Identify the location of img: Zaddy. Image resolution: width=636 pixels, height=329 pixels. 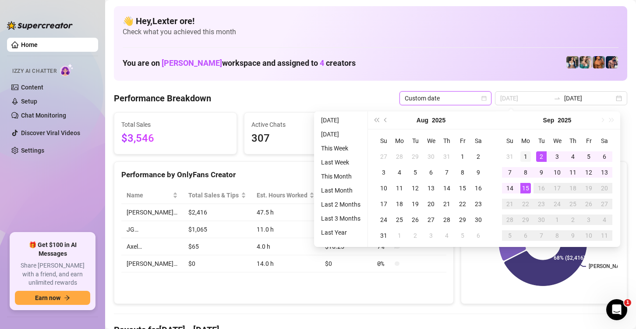
(586, 62).